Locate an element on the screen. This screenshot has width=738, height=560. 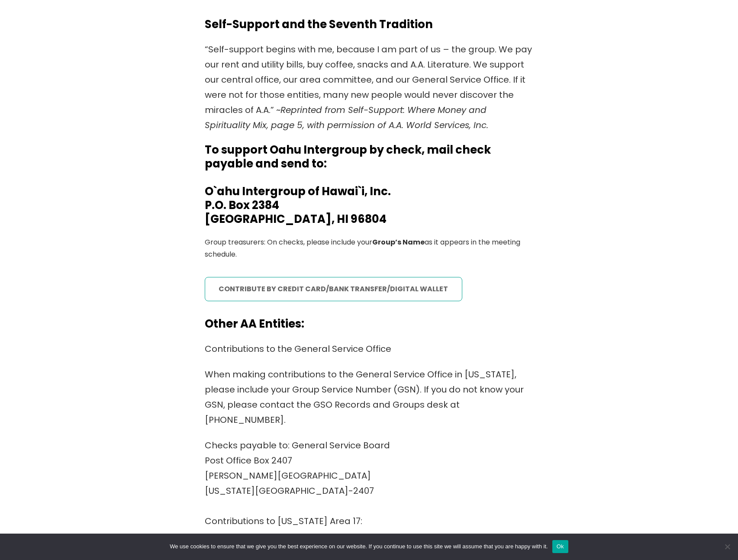
span: We use cookies to ensure that we give you the best experience on our website. If you continue to ... is located at coordinates (358, 547).